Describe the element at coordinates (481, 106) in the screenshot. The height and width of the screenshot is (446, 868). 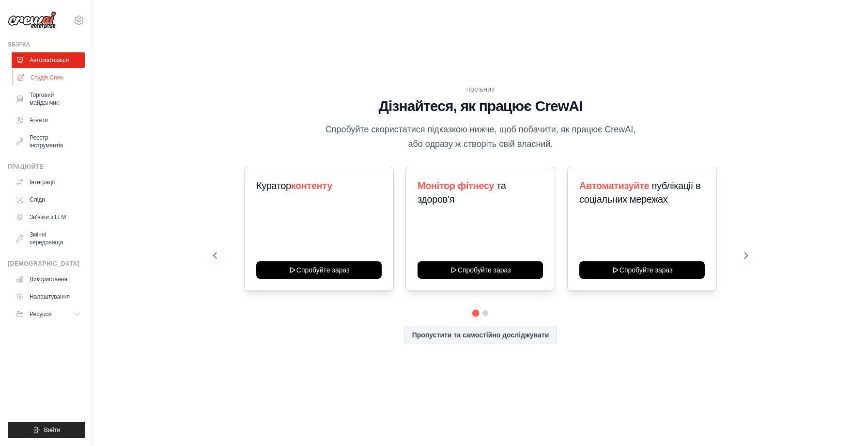
I see `font: Дізнайтеся, як працює CrewAI` at that location.